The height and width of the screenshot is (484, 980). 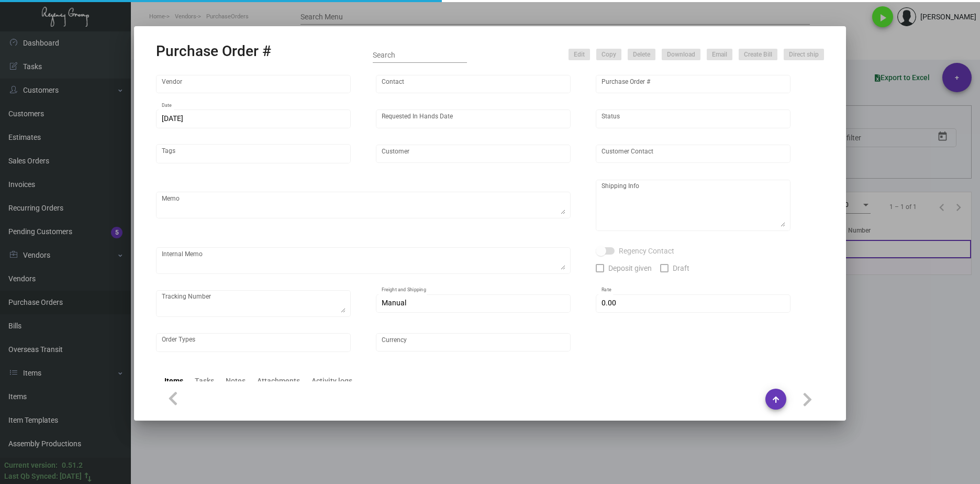 What do you see at coordinates (758, 54) in the screenshot?
I see `button: Create Bill` at bounding box center [758, 54].